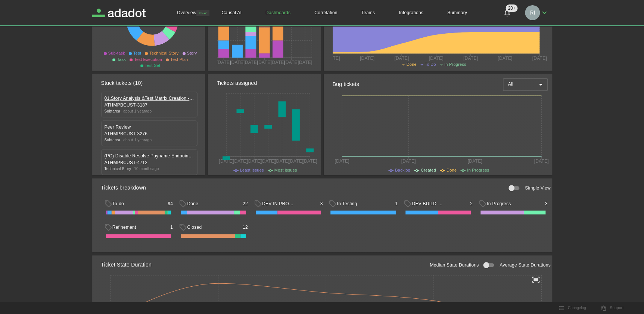 This screenshot has height=314, width=644. What do you see at coordinates (237, 83) in the screenshot?
I see `h2: Tickets assigned` at bounding box center [237, 83].